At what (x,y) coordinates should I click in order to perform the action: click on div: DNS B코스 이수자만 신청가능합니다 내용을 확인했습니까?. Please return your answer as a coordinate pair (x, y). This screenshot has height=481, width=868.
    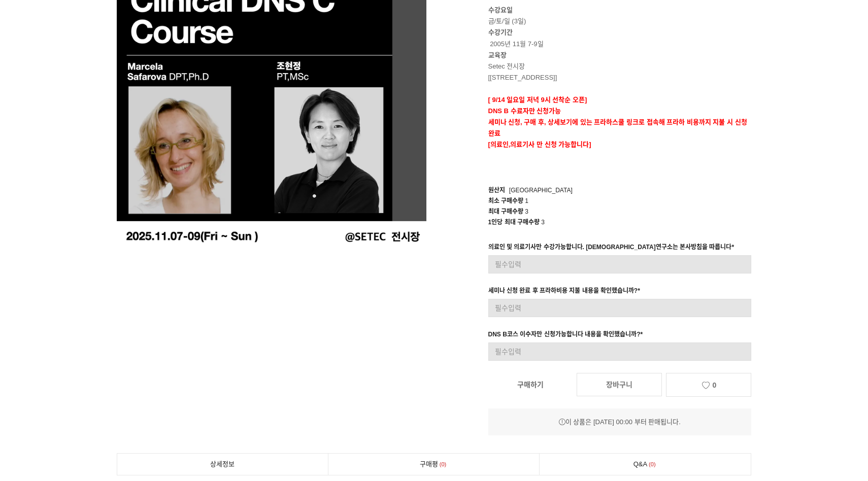
    Looking at the image, I should click on (565, 336).